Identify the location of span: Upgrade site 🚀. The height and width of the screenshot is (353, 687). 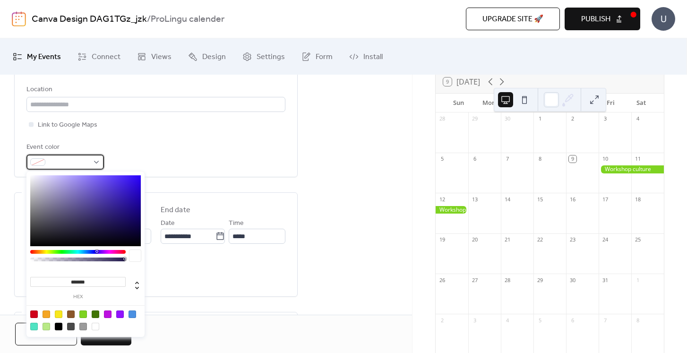
(513, 19).